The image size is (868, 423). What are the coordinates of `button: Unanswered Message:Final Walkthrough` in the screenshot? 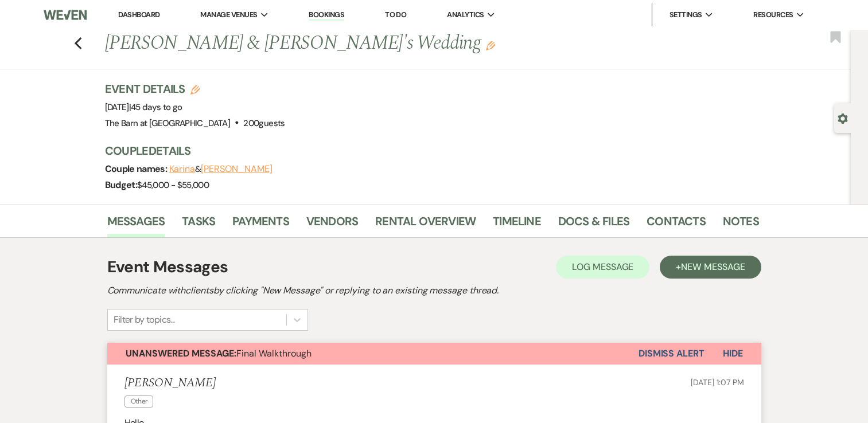 It's located at (373, 354).